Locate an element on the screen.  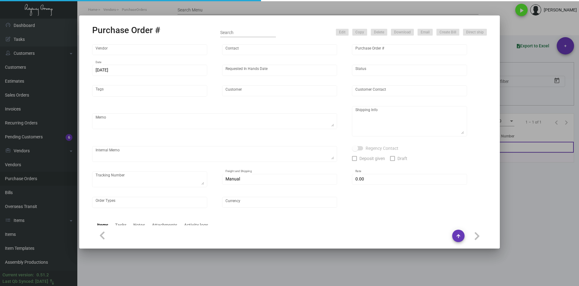
div: 0.51.2 is located at coordinates (43, 275).